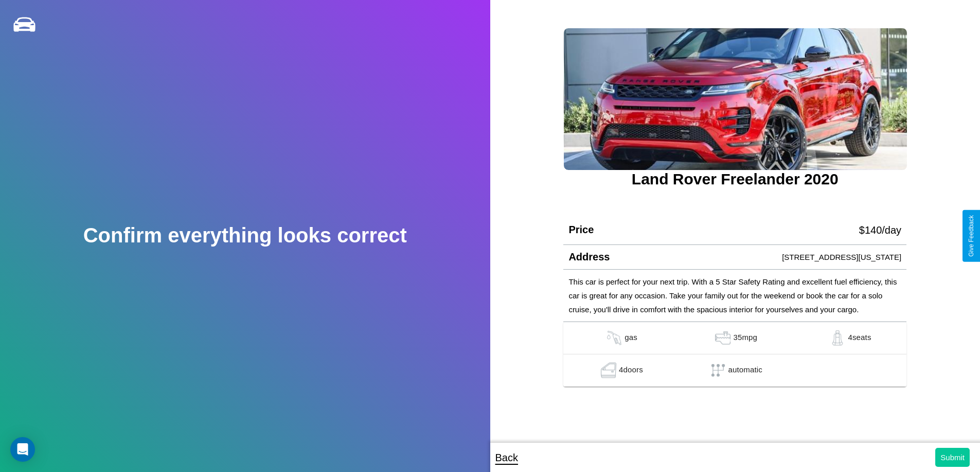 The image size is (980, 472). I want to click on p: automatic, so click(745, 370).